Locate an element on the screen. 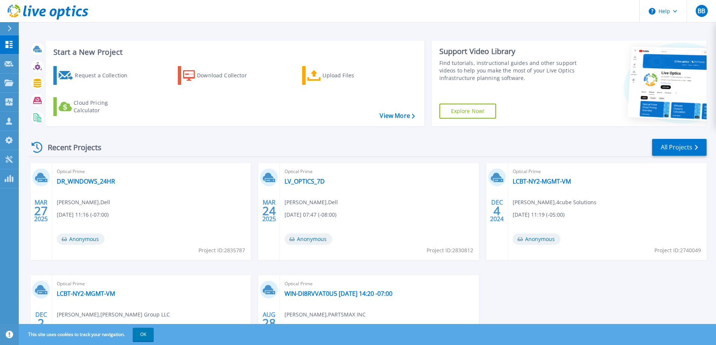 Image resolution: width=716 pixels, height=345 pixels. div: Support Video Library is located at coordinates (509, 51).